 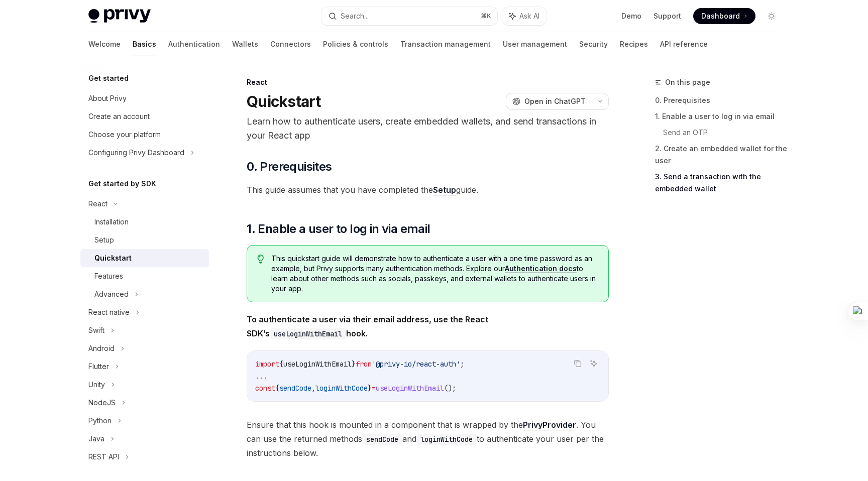 I want to click on div: Installation, so click(x=112, y=222).